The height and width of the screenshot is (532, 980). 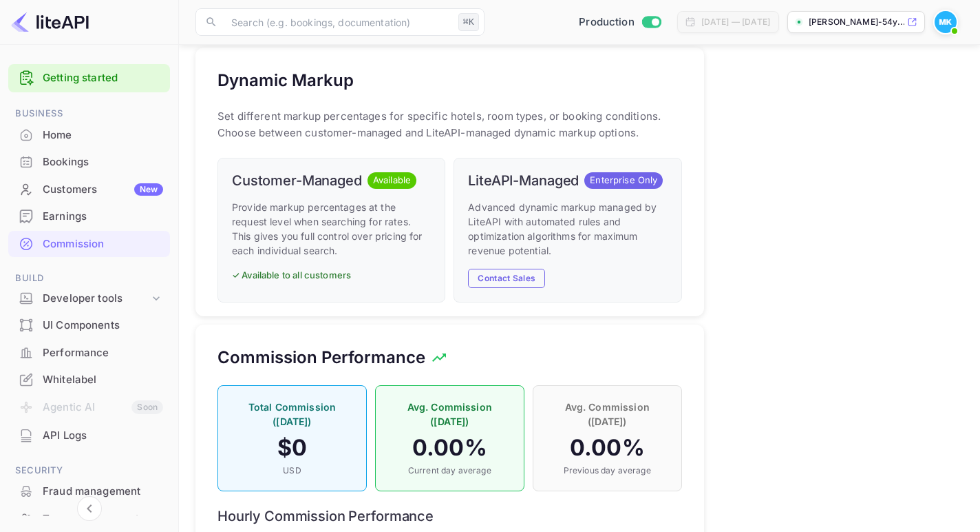 What do you see at coordinates (89, 490) in the screenshot?
I see `a: Fraud management` at bounding box center [89, 490].